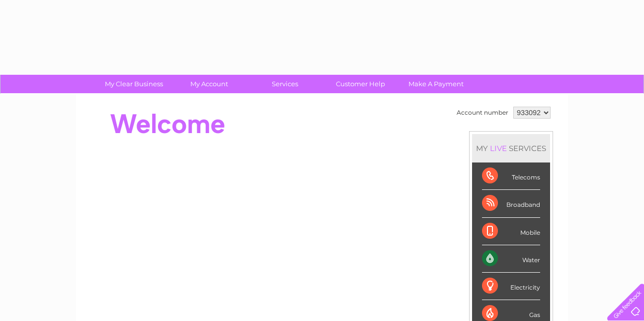 Image resolution: width=644 pixels, height=321 pixels. Describe the element at coordinates (511, 231) in the screenshot. I see `div: Mobile` at that location.